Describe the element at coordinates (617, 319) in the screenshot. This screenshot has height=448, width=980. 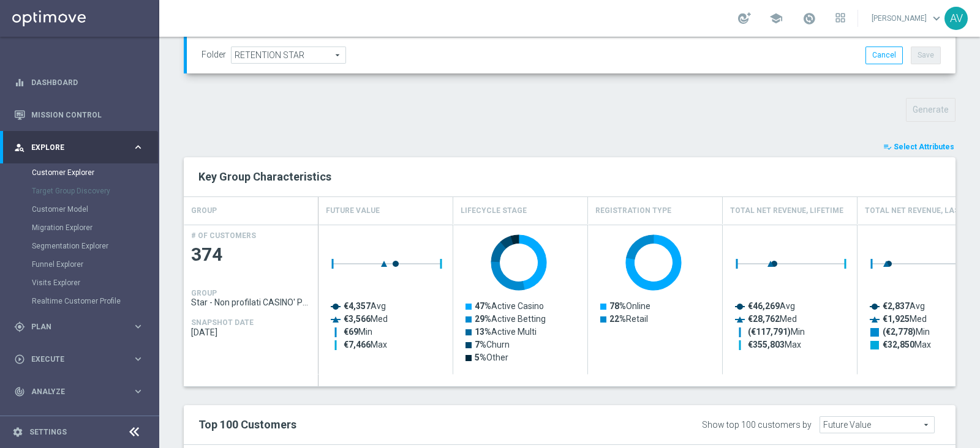
I see `tspan: 22%` at that location.